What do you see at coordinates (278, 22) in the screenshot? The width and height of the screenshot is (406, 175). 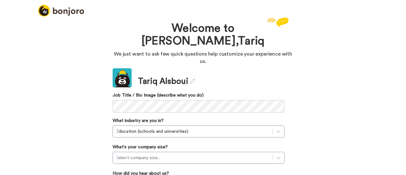 I see `img: reply.svg` at bounding box center [278, 22].